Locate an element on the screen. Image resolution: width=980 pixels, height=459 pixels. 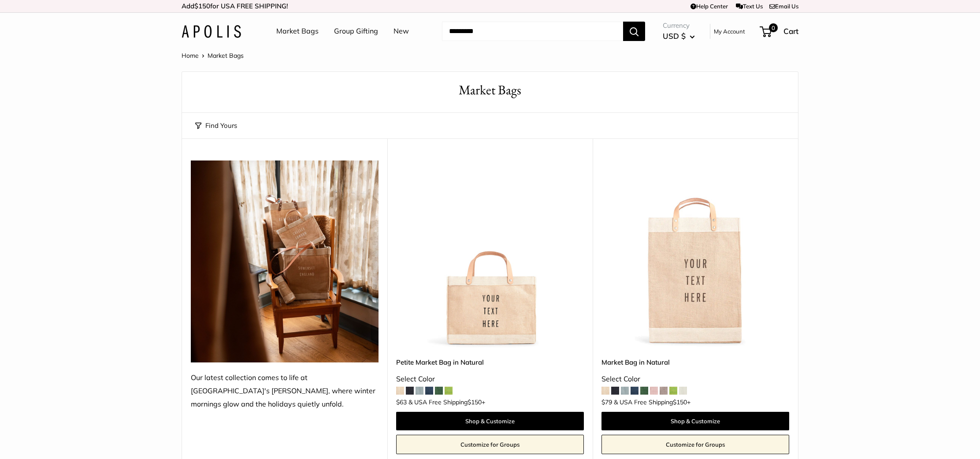
h1: Market Bags is located at coordinates (490, 90).